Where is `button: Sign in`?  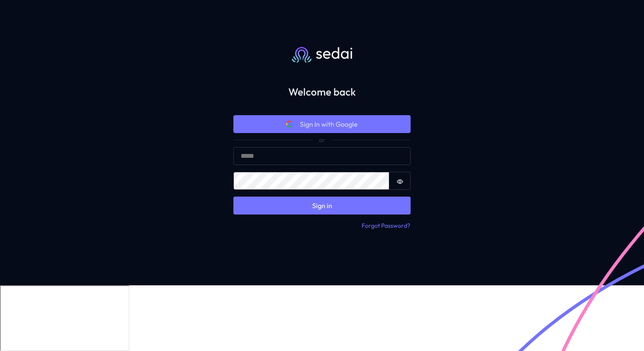 button: Sign in is located at coordinates (322, 205).